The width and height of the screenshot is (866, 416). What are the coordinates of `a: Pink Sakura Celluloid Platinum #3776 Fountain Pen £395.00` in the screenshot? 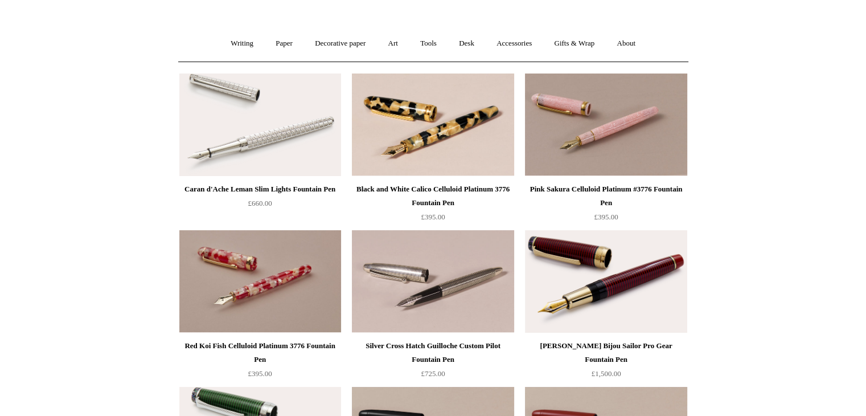 It's located at (606, 206).